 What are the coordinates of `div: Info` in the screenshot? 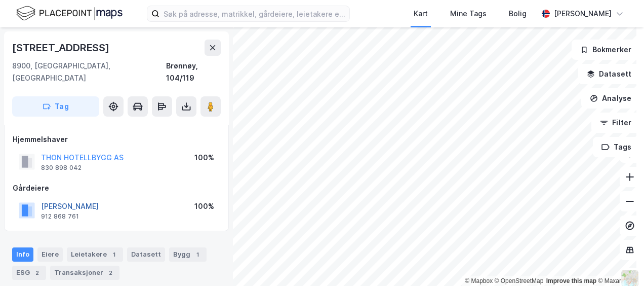 It's located at (23, 255).